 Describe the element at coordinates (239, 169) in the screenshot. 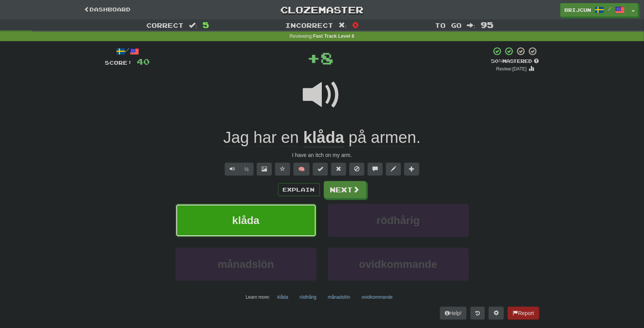

I see `div: Text-to-speech controls` at that location.